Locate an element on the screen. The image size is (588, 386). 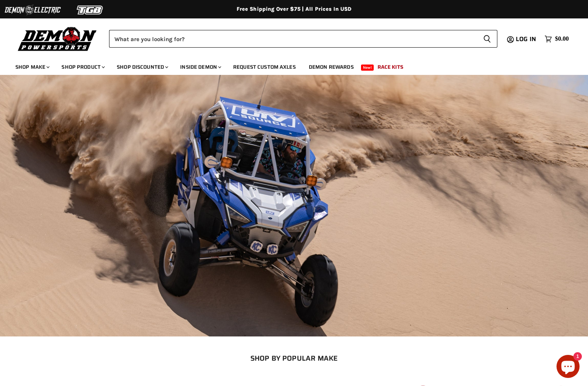
inbox-online-store-chat: Shopify online store chat is located at coordinates (568, 367).